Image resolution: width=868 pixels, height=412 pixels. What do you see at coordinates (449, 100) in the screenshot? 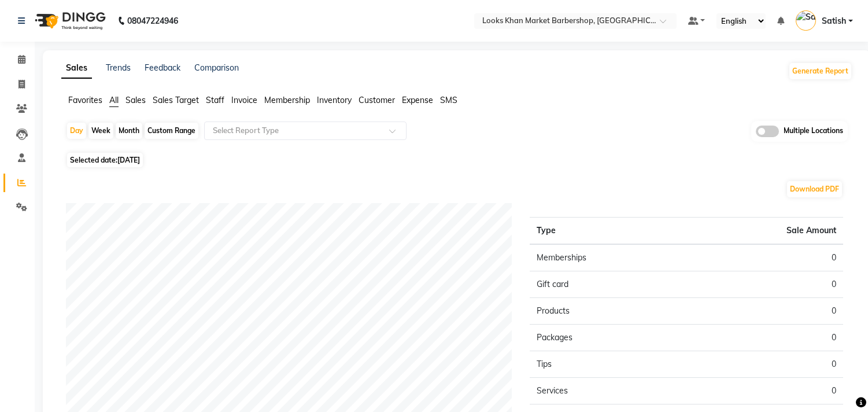
I see `span: SMS` at bounding box center [449, 100].